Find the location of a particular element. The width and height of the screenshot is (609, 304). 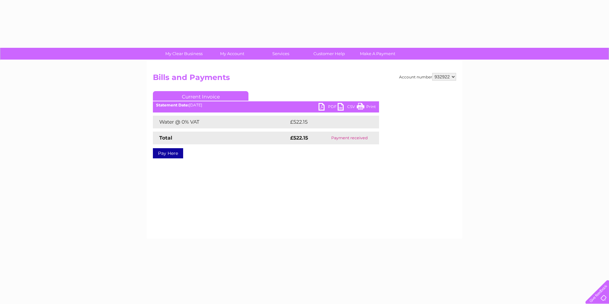

a: Services is located at coordinates (281, 54).